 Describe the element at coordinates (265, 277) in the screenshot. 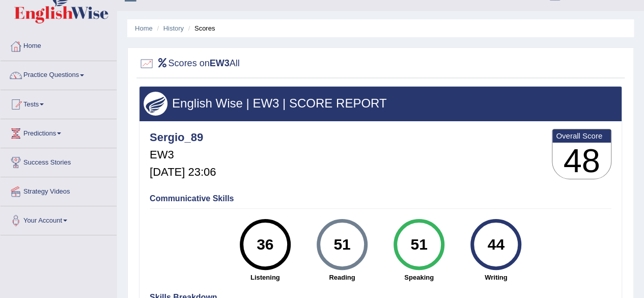

I see `strong: Listening` at that location.